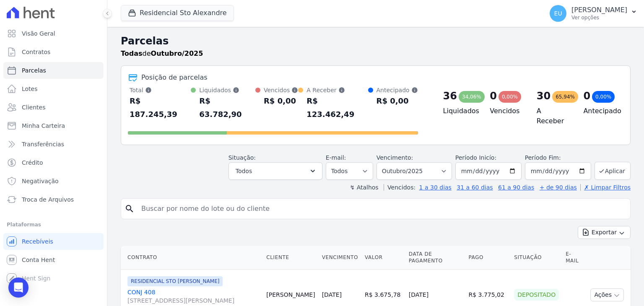 The image size is (644, 306). I want to click on label: Período Inicío:, so click(476, 157).